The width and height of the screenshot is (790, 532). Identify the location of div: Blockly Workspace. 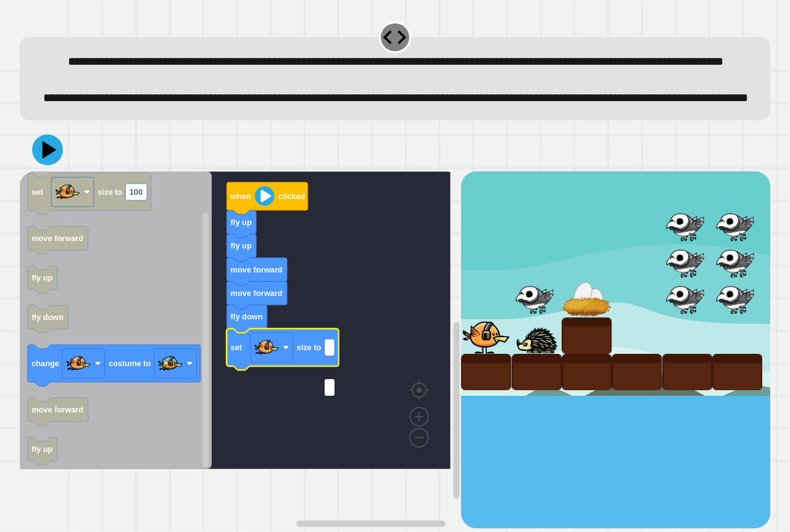
(240, 349).